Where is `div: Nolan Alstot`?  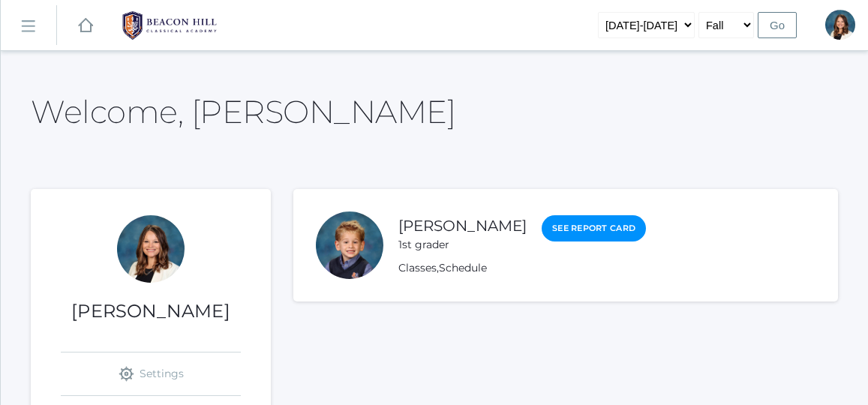
div: Nolan Alstot is located at coordinates (350, 245).